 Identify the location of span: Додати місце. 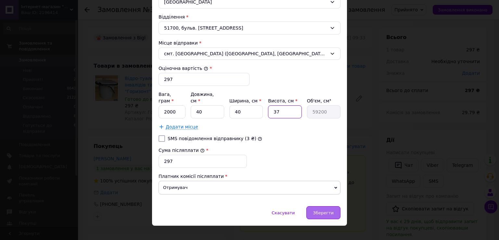
(182, 127).